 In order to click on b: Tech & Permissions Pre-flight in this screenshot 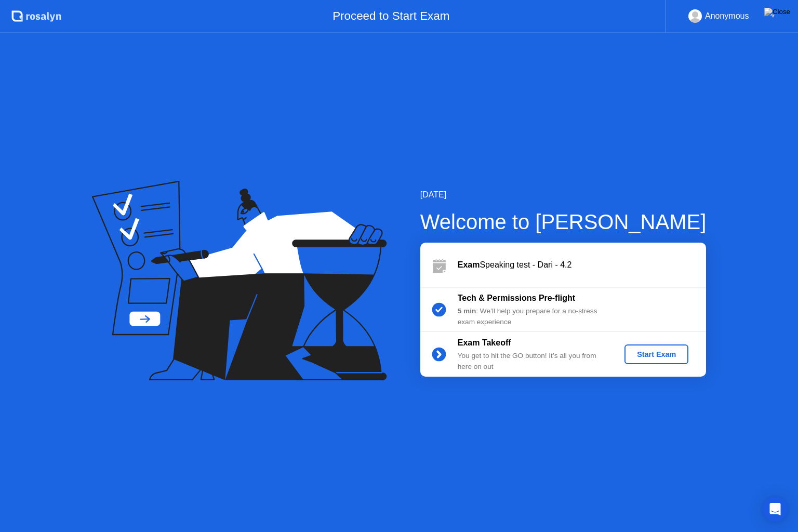, I will do `click(517, 297)`.